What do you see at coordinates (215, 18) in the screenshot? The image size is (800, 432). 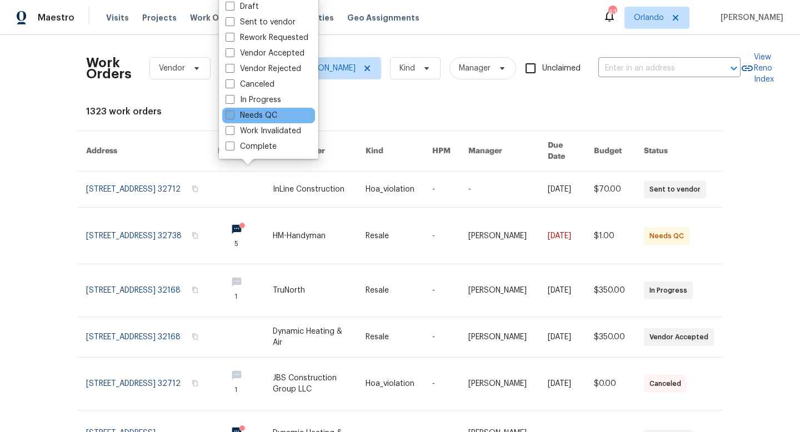 I see `span: Work Orders` at bounding box center [215, 18].